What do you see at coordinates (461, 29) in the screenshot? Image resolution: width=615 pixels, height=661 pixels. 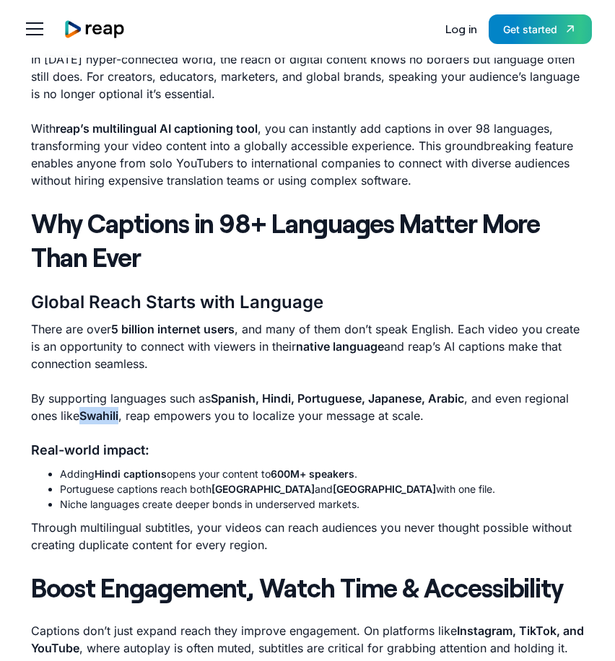 I see `a: Log in` at bounding box center [461, 29].